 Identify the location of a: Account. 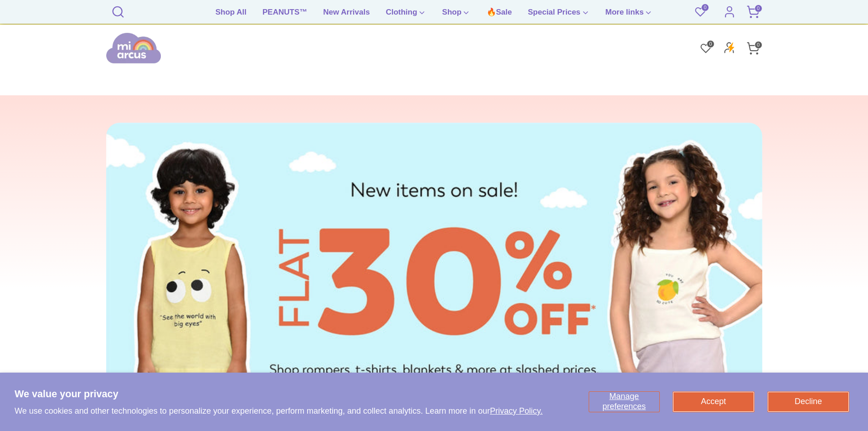
(730, 12).